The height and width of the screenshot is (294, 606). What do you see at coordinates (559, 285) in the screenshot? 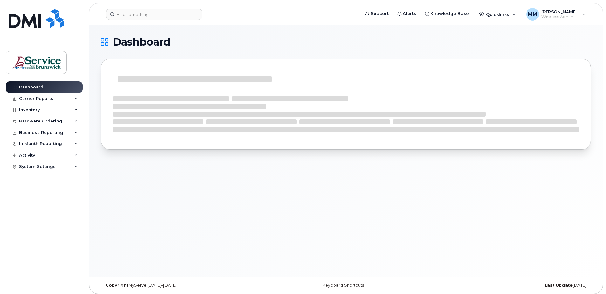
I see `strong: Last Update` at bounding box center [559, 285].